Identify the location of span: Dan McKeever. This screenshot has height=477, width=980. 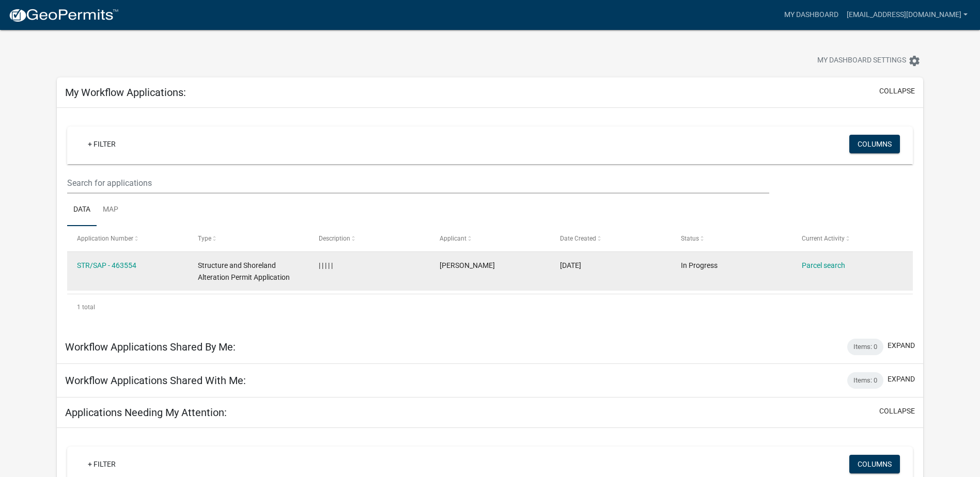
(467, 265).